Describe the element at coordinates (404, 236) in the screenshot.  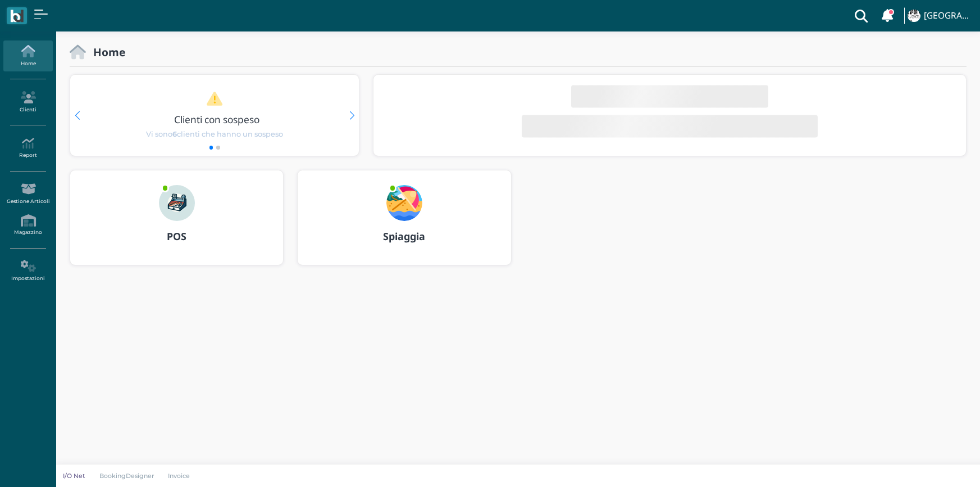
I see `b: Spiaggia` at that location.